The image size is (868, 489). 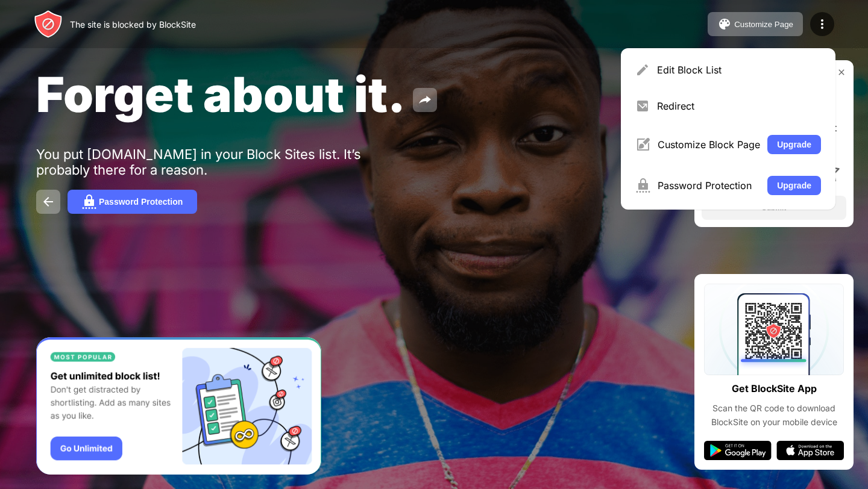 What do you see at coordinates (810, 451) in the screenshot?
I see `img: app-store.svg` at bounding box center [810, 451].